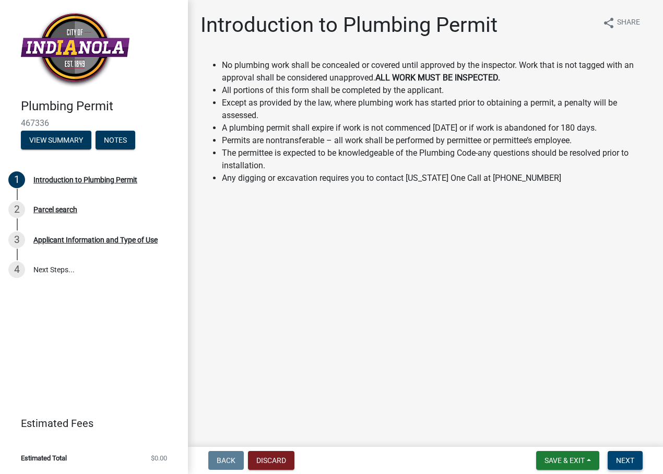 Image resolution: width=663 pixels, height=474 pixels. I want to click on button: Next, so click(625, 460).